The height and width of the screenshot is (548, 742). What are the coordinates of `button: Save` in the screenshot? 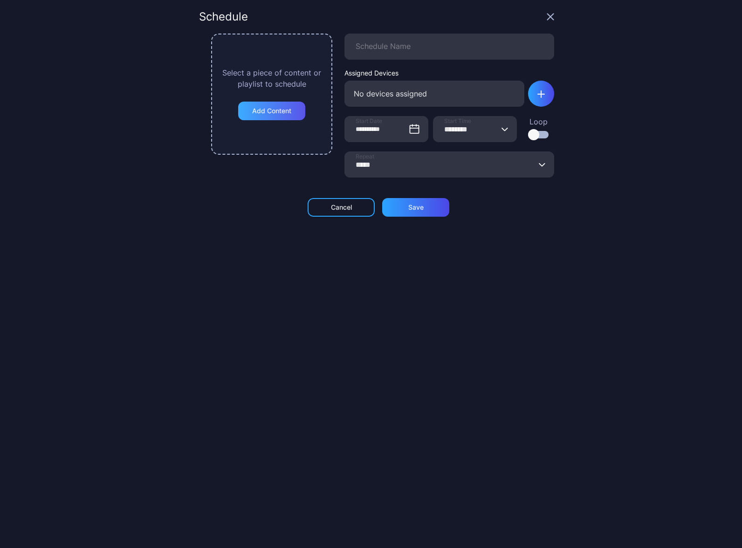 It's located at (416, 207).